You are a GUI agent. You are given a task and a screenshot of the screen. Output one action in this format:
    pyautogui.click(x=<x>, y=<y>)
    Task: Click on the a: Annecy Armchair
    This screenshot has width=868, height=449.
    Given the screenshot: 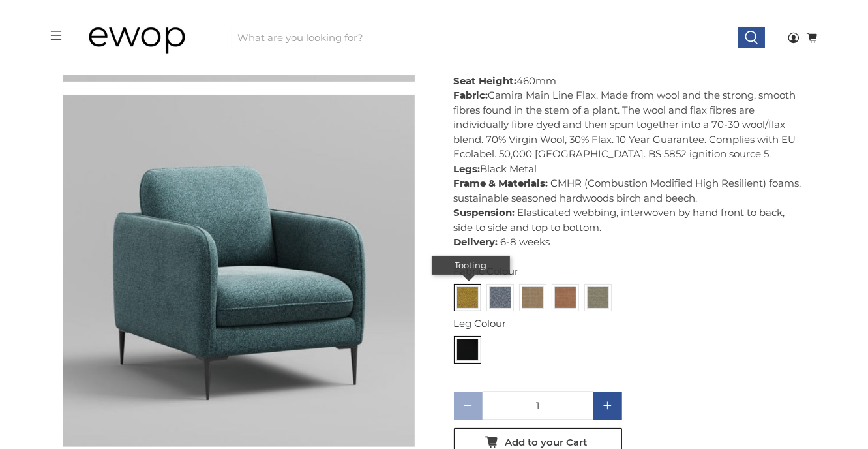 What is the action you would take?
    pyautogui.click(x=239, y=271)
    